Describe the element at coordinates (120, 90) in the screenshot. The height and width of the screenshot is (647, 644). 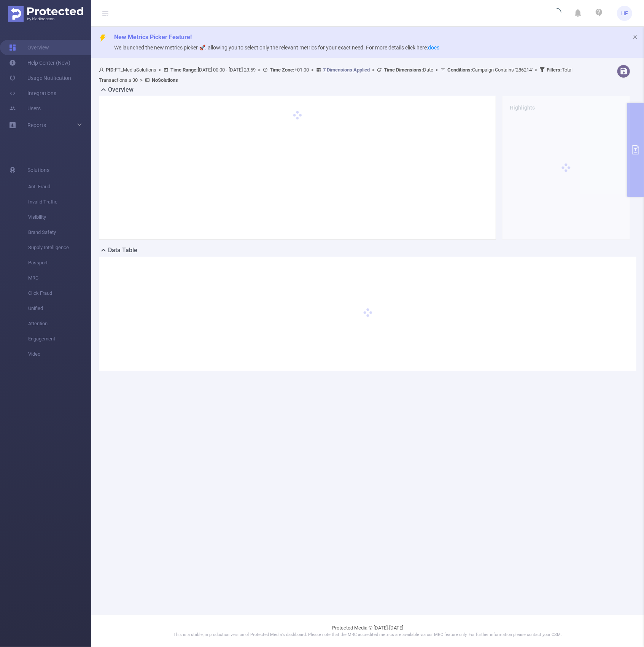
I see `h2: Overview` at that location.